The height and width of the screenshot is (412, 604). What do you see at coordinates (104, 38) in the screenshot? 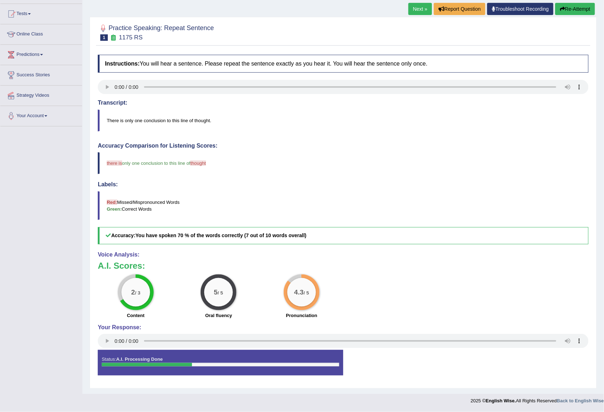
I see `span: 1` at bounding box center [104, 38].